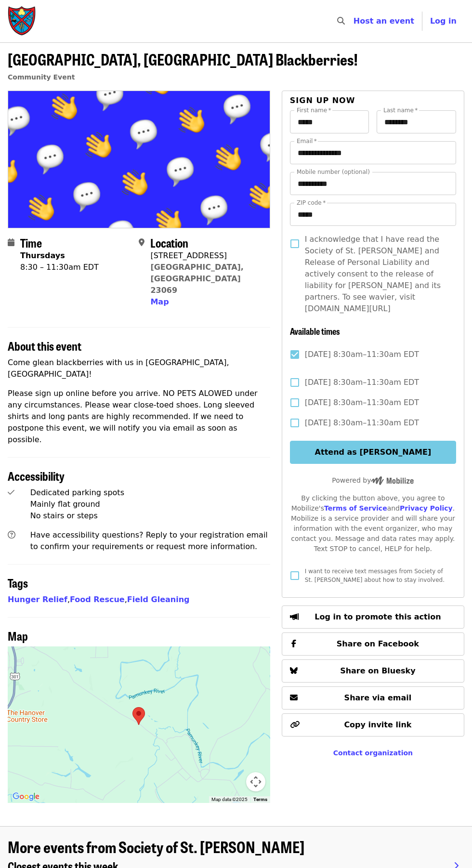 This screenshot has width=472, height=868. I want to click on span: Available times, so click(315, 331).